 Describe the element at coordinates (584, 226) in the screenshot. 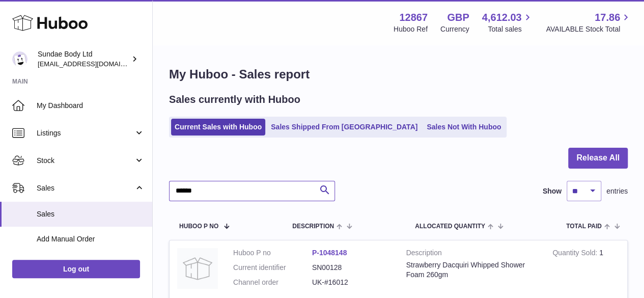

I see `span: Total paid` at that location.